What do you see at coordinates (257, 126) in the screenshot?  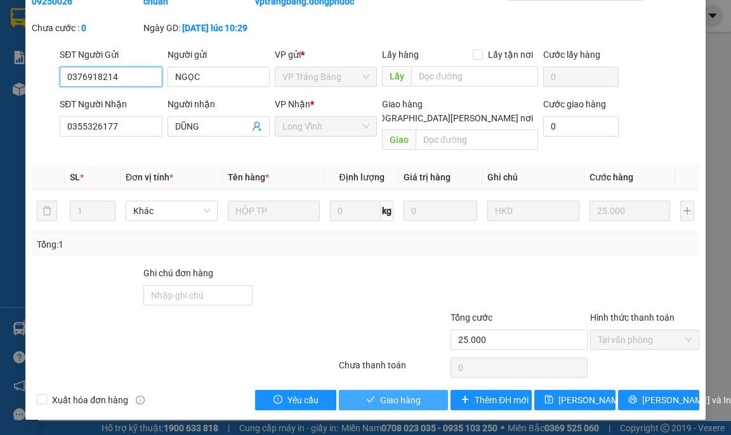 I see `span: user-add` at bounding box center [257, 126].